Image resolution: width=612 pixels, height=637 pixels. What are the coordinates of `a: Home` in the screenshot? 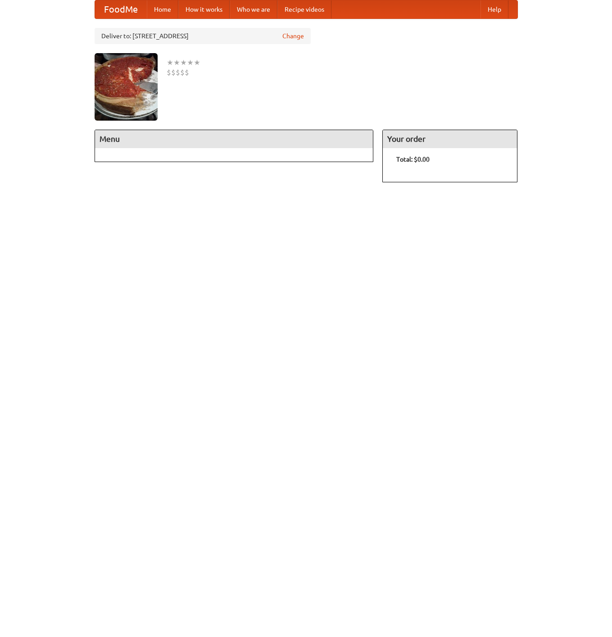 It's located at (162, 9).